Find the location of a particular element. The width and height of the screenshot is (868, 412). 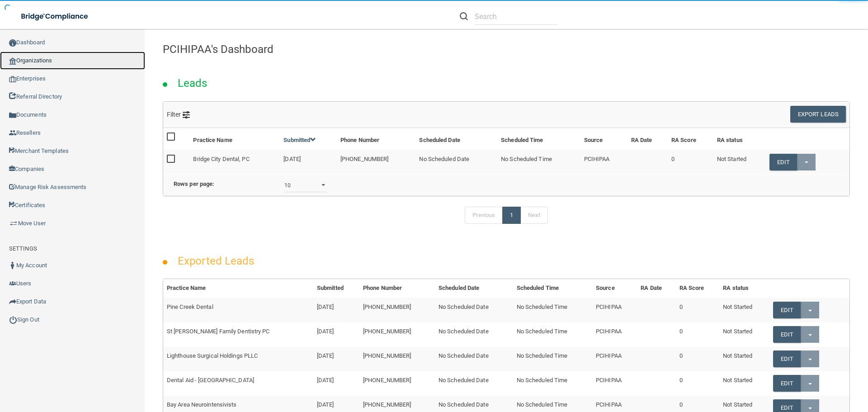

input: Search is located at coordinates (516, 17).